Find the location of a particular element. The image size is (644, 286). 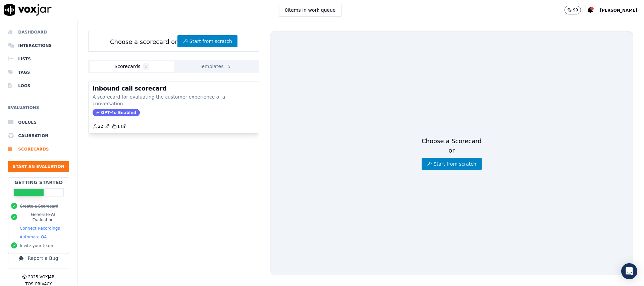

span: 1 is located at coordinates (146, 66).